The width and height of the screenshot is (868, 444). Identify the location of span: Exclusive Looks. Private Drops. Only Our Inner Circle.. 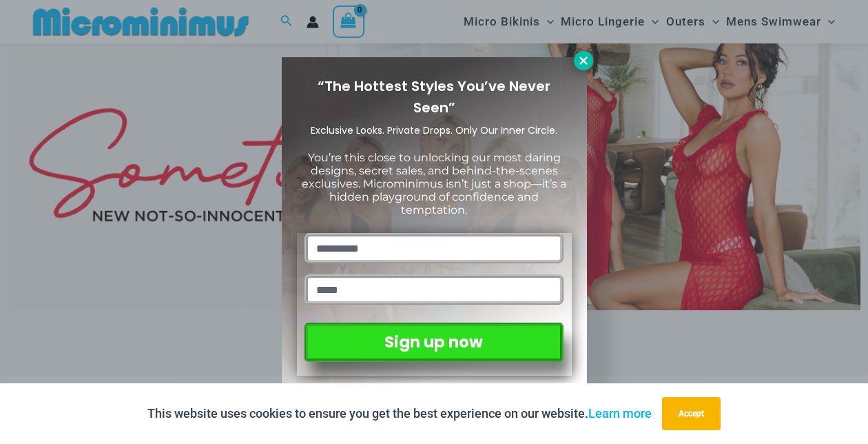
(434, 130).